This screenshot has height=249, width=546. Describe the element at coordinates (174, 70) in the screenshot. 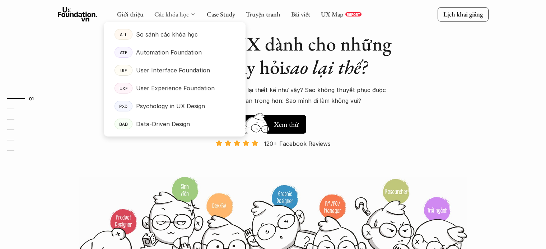

I see `a: UIFUser Interface Foundation` at that location.